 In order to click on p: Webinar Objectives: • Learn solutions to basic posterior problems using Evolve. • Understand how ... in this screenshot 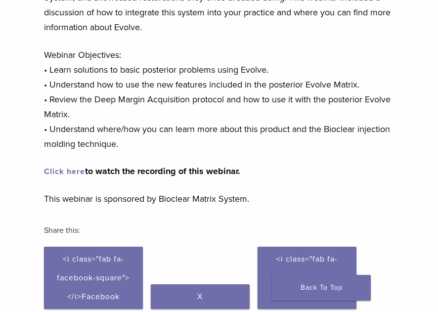, I will do `click(219, 99)`.